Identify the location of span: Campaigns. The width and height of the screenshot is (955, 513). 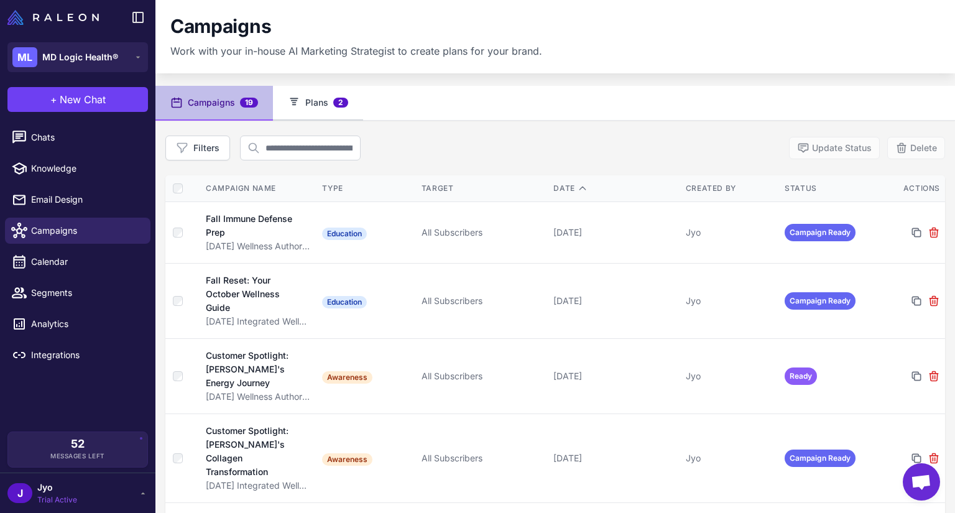
(86, 231).